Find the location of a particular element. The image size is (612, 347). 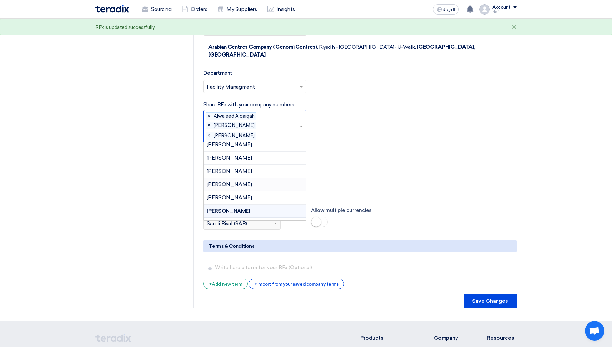

div: RFx is updated successfully is located at coordinates (125, 27).